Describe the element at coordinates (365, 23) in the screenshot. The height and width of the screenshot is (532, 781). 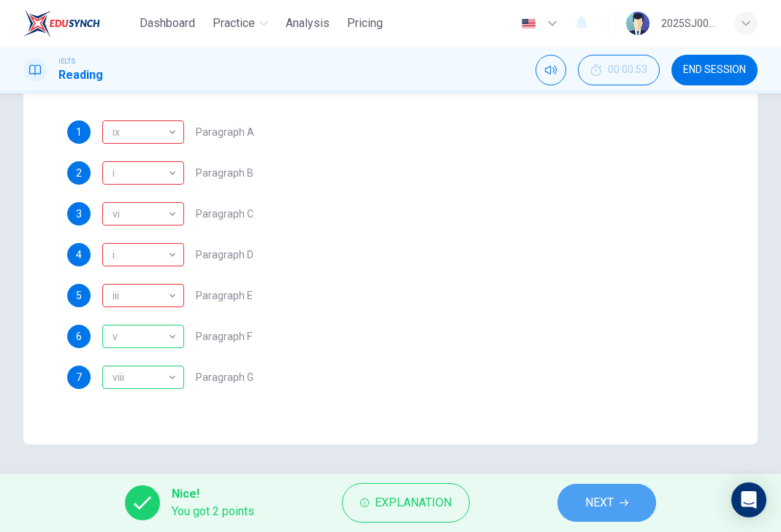
I see `a: Pricing` at that location.